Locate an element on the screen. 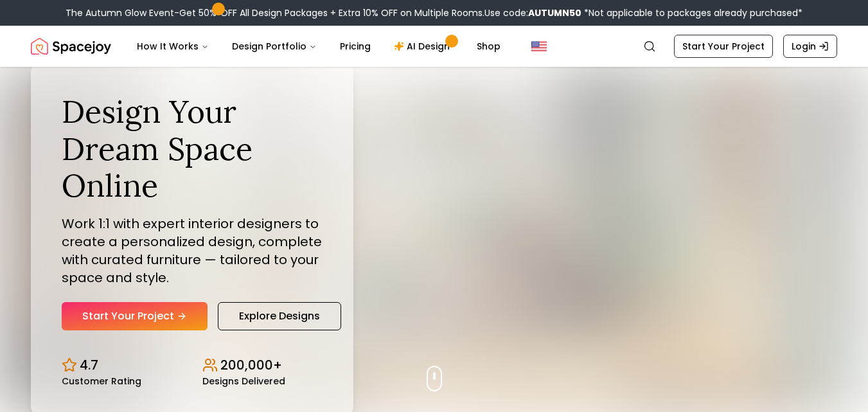 The image size is (868, 412). b: AUTUMN50 is located at coordinates (555, 13).